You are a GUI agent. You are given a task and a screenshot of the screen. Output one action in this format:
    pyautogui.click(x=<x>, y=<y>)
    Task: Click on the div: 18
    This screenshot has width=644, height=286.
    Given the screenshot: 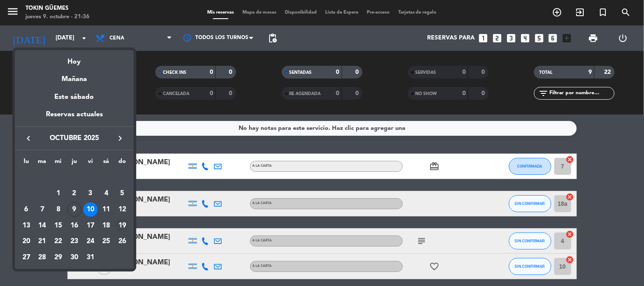 What is the action you would take?
    pyautogui.click(x=107, y=226)
    